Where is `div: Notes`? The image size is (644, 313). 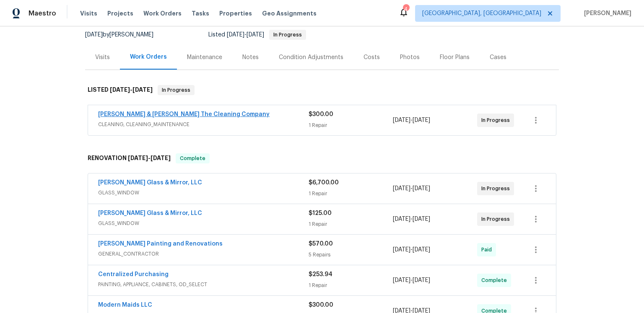
div: Notes is located at coordinates (250, 57).